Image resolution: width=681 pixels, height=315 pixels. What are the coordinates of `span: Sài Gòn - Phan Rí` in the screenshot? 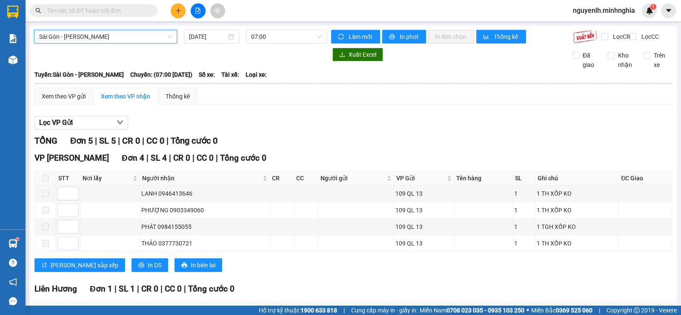 It's located at (106, 37).